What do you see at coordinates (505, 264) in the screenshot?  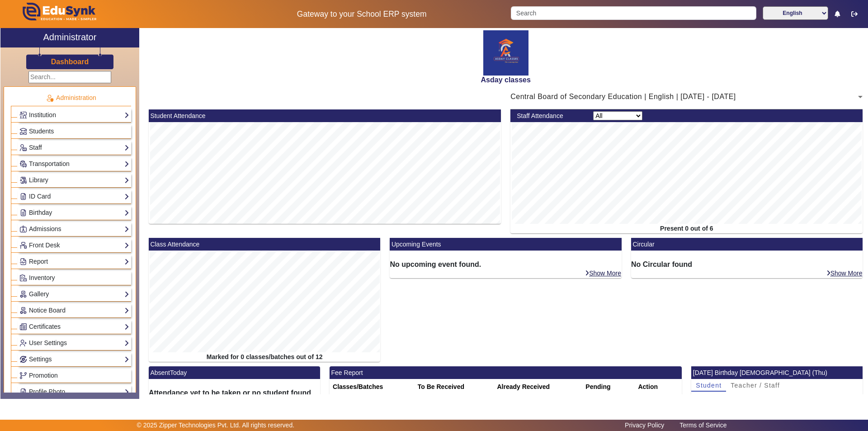 I see `h6: No upcoming event found.` at bounding box center [505, 264].